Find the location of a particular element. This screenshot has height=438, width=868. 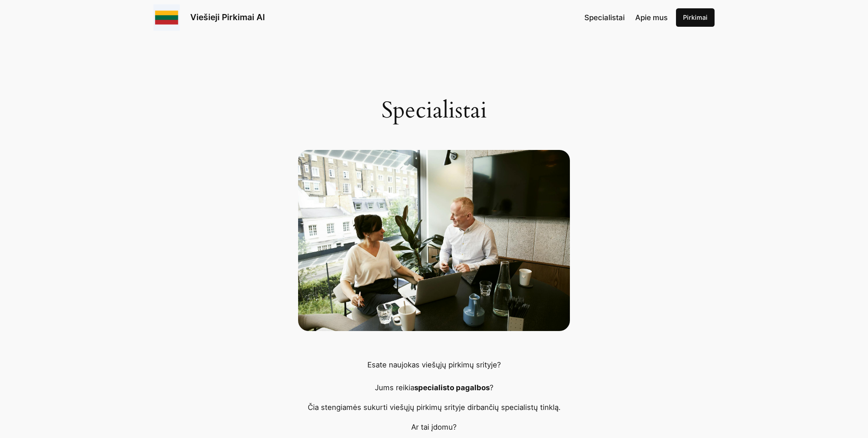

a: Viešieji Pirkimai AI is located at coordinates (227, 17).